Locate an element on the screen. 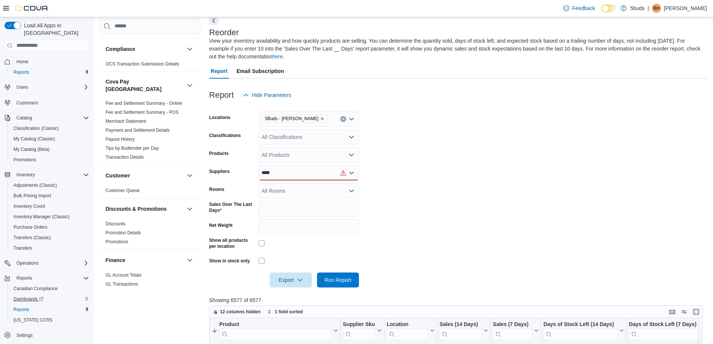 The height and width of the screenshot is (344, 713). button: Days of Stock Left (14 Days) is located at coordinates (584, 331).